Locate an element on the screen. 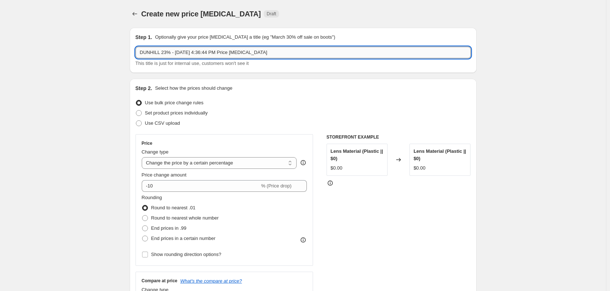  input: 30% off holiday sale is located at coordinates (303, 53).